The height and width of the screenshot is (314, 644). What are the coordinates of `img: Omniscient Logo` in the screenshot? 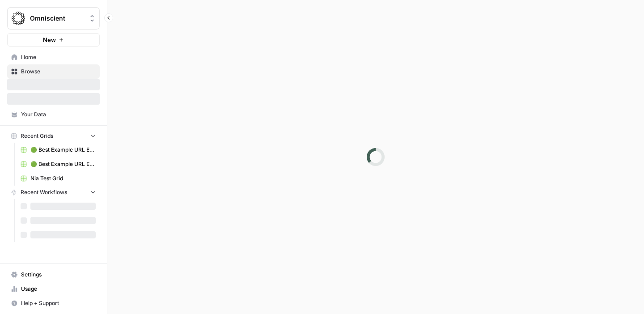 It's located at (18, 18).